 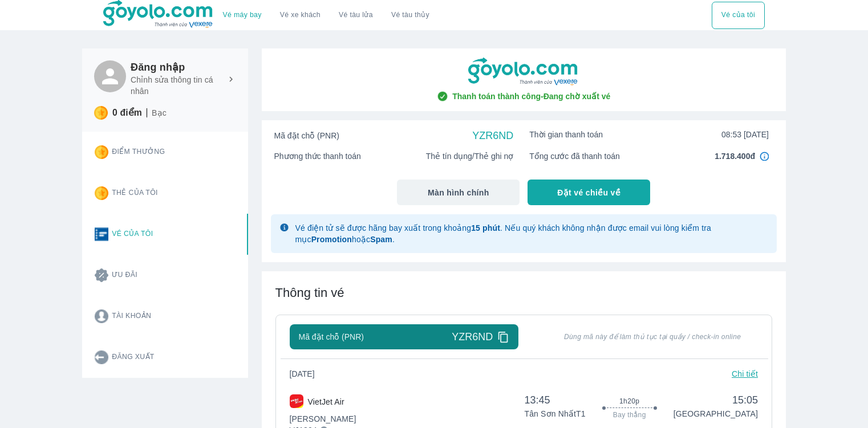 What do you see at coordinates (166, 275) in the screenshot?
I see `button: Ưu đãi` at bounding box center [166, 275].